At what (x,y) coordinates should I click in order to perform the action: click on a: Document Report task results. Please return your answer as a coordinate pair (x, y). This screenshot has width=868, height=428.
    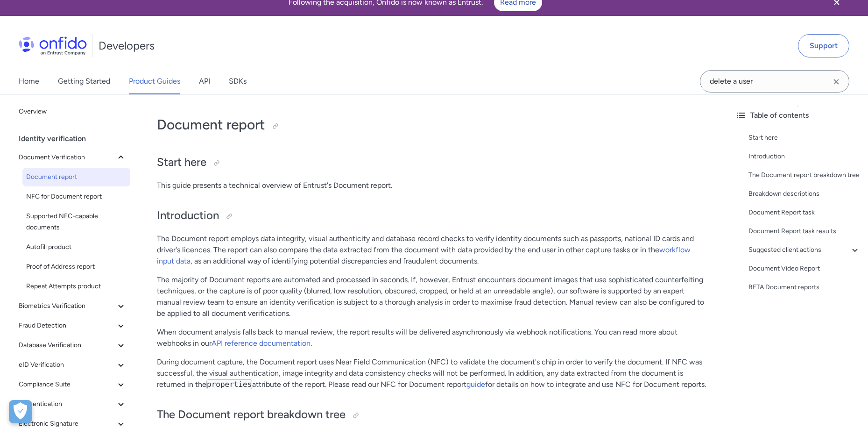
    Looking at the image, I should click on (804, 232).